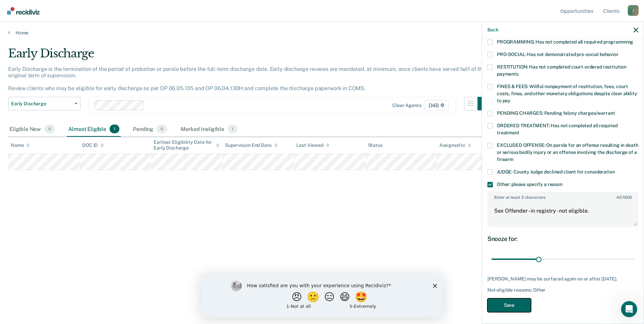 The image size is (644, 324). Describe the element at coordinates (93, 129) in the screenshot. I see `div: Almost Eligible` at that location.